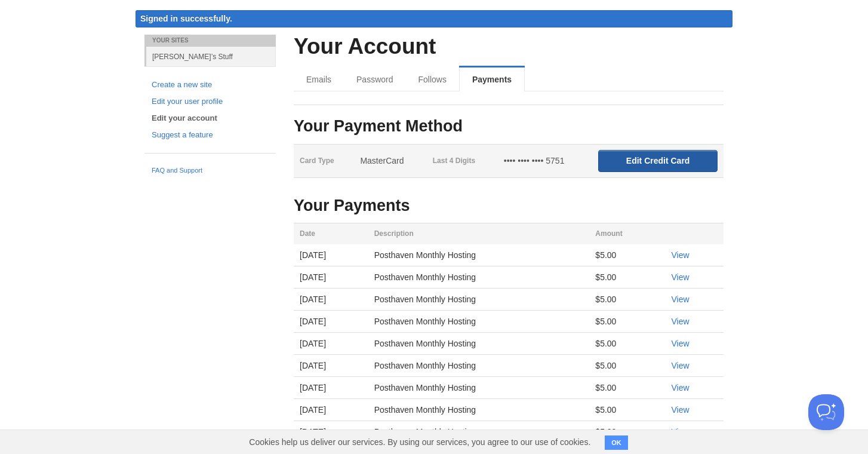 Image resolution: width=868 pixels, height=454 pixels. I want to click on h3: Your Payment Method, so click(508, 127).